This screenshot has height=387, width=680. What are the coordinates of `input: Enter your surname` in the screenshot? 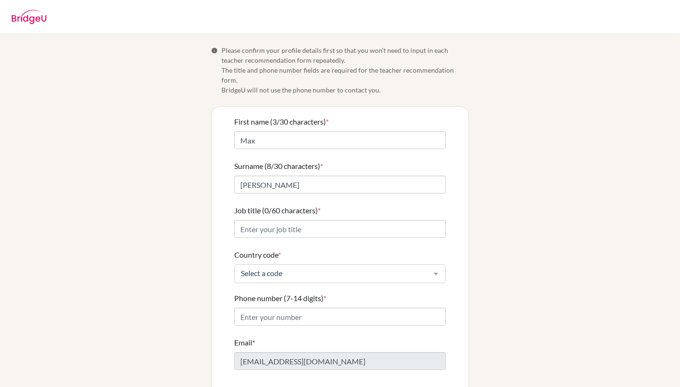 It's located at (340, 185).